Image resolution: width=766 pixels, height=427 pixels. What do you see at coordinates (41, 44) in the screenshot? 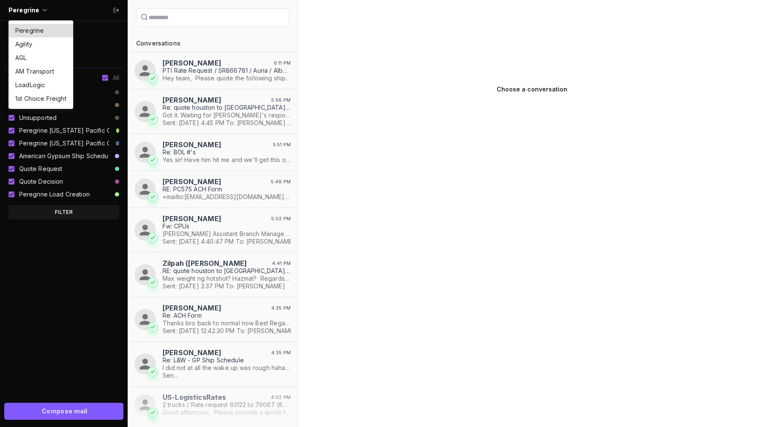
I see `li: Agility` at bounding box center [41, 44].